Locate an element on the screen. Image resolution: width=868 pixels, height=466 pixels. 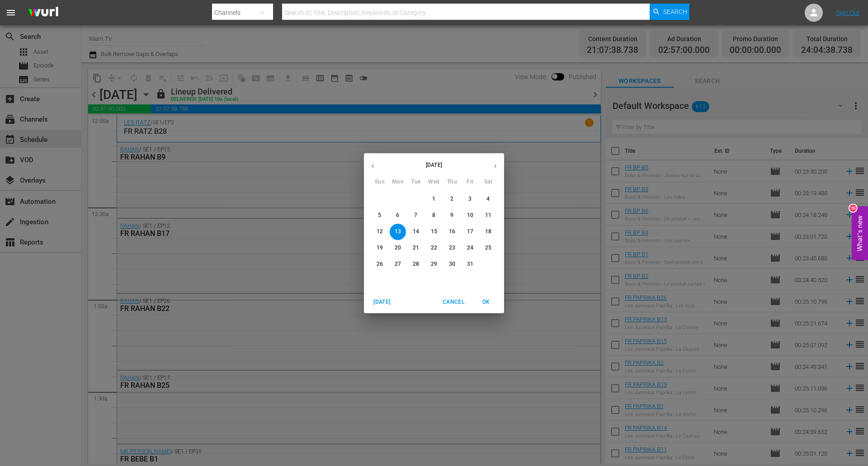
button: 2 is located at coordinates (452, 199).